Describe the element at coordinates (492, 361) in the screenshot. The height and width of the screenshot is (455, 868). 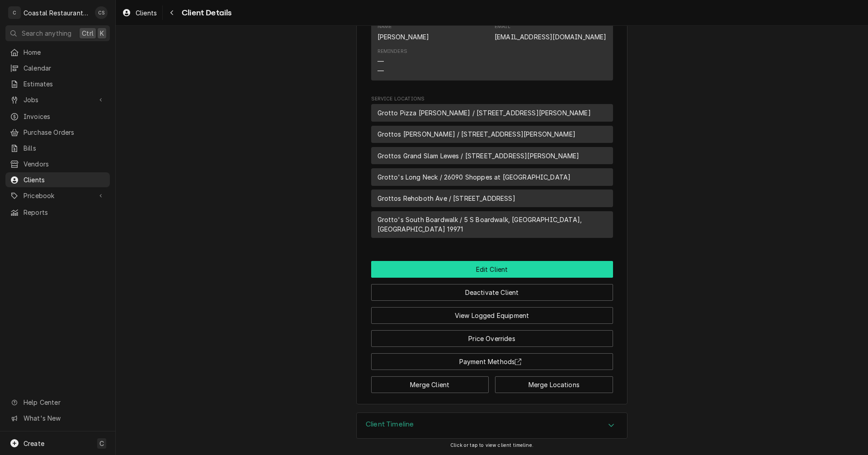
I see `button: Payment Methods` at that location.